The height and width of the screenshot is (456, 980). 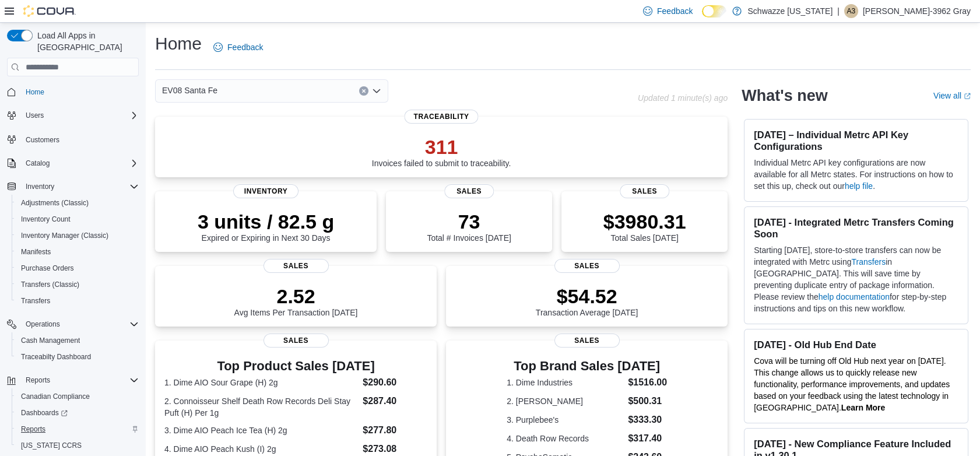 What do you see at coordinates (851, 11) in the screenshot?
I see `span: A3` at bounding box center [851, 11].